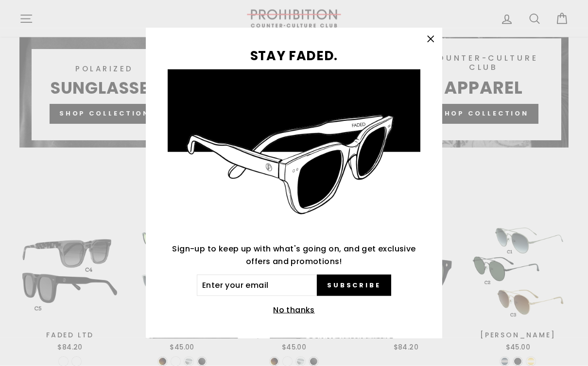 This screenshot has width=588, height=366. Describe the element at coordinates (294, 310) in the screenshot. I see `button: No thanks` at that location.